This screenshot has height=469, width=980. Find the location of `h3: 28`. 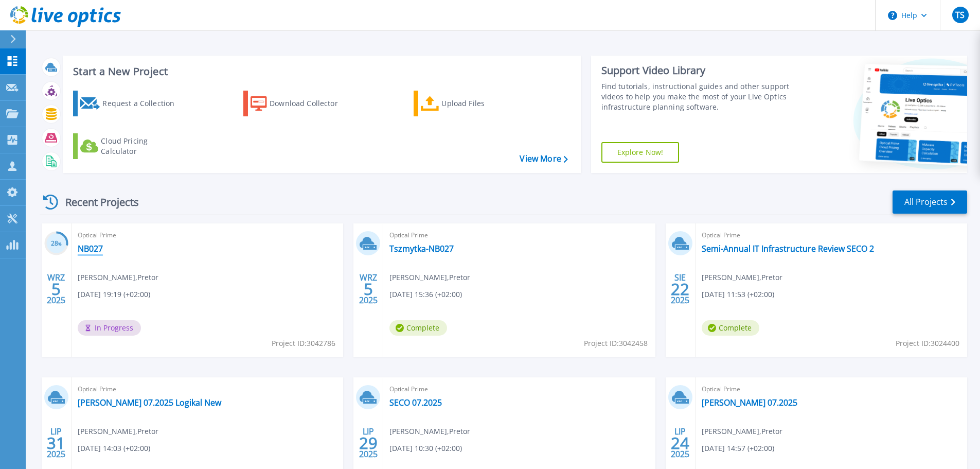

h3: 28 is located at coordinates (56, 244).